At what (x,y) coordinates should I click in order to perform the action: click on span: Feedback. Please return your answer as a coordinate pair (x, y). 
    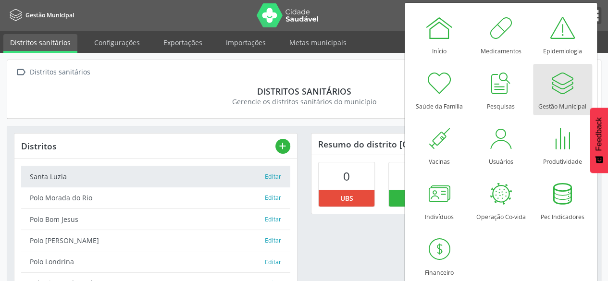
    Looking at the image, I should click on (599, 134).